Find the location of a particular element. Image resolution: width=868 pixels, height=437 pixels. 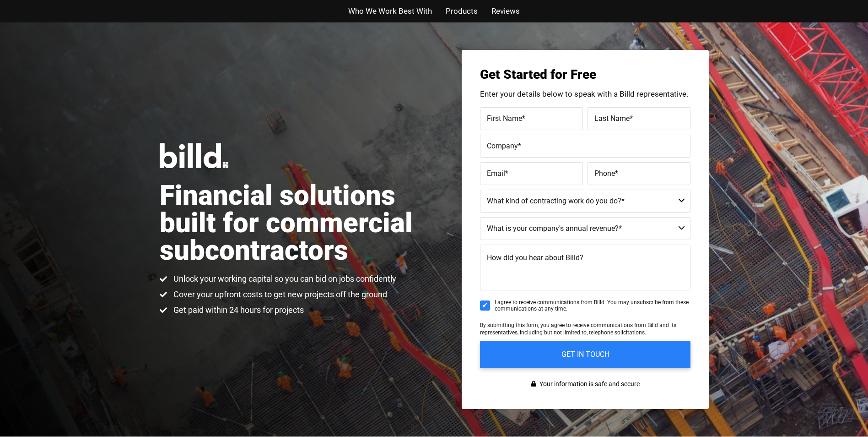

input: GET IN TOUCH is located at coordinates (585, 355).